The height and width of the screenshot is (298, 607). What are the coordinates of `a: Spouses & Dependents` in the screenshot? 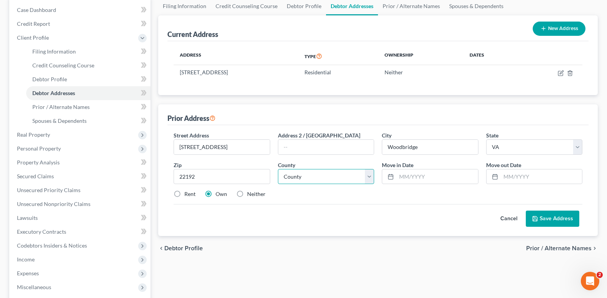 It's located at (88, 121).